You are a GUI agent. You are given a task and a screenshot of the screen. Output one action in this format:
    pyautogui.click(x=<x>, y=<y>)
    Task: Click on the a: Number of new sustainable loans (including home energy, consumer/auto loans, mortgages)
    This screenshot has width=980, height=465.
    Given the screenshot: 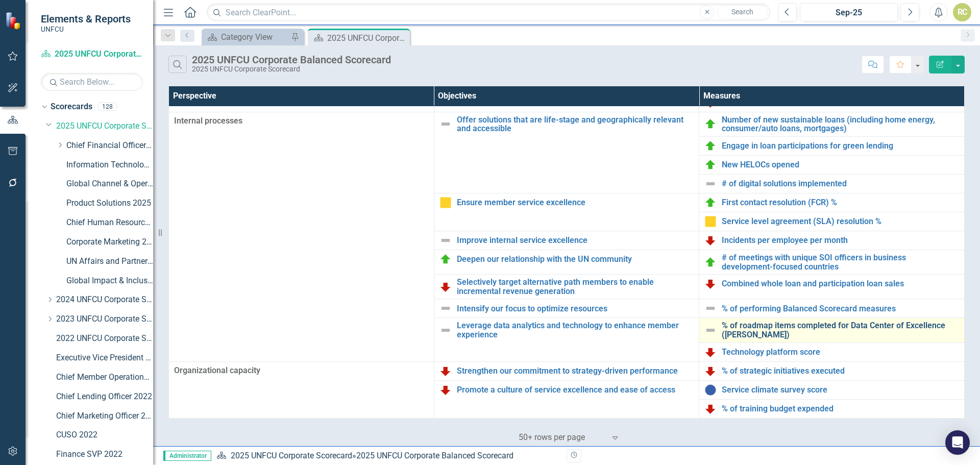 What is the action you would take?
    pyautogui.click(x=840, y=124)
    